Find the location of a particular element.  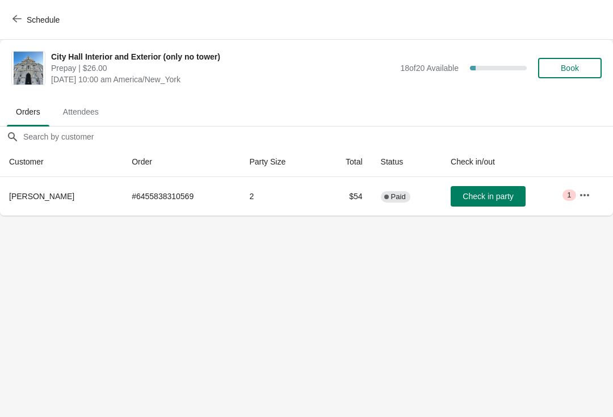

span: Attendees is located at coordinates (81, 112).